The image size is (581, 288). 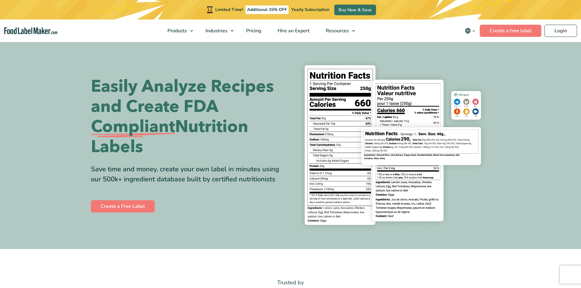 I want to click on span: Industries, so click(x=216, y=31).